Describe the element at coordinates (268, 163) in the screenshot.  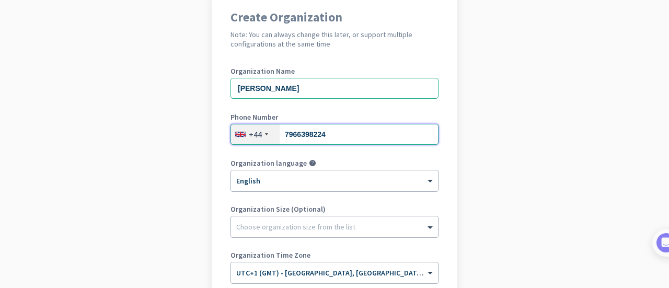
I see `label: Organization language` at that location.